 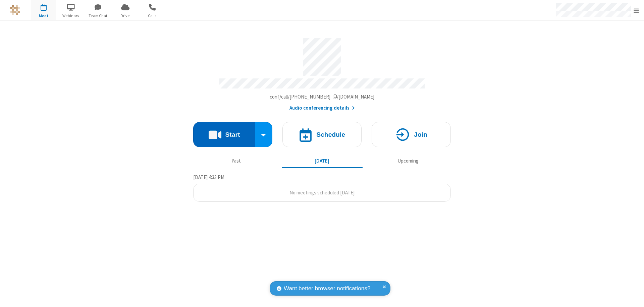 What do you see at coordinates (98, 16) in the screenshot?
I see `span: Team Chat` at bounding box center [98, 16].